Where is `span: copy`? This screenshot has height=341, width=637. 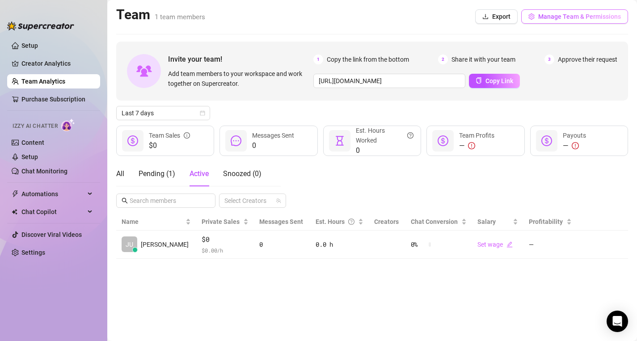
span: copy is located at coordinates (479, 81).